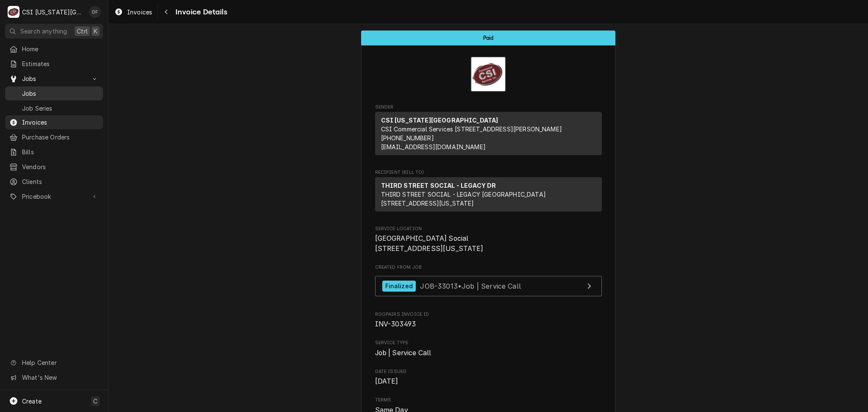 This screenshot has width=868, height=412. I want to click on span: Vendors, so click(60, 166).